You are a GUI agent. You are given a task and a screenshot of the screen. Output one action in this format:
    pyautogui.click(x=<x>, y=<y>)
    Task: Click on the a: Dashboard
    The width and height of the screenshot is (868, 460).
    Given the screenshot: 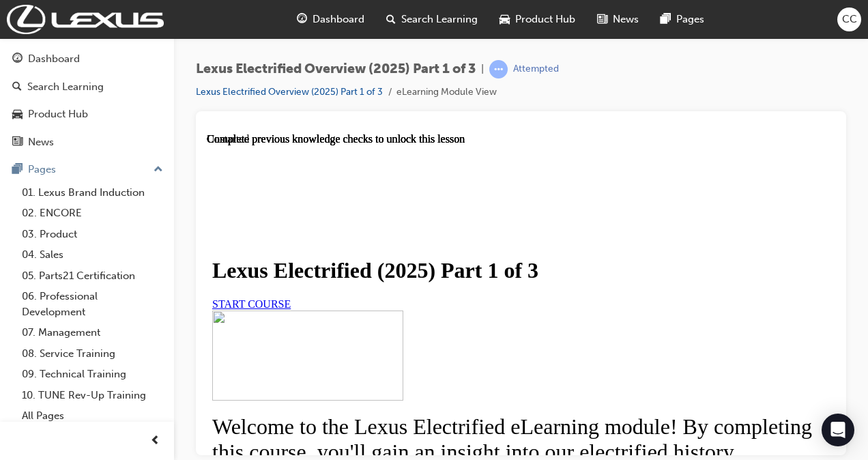 What is the action you would take?
    pyautogui.click(x=87, y=59)
    